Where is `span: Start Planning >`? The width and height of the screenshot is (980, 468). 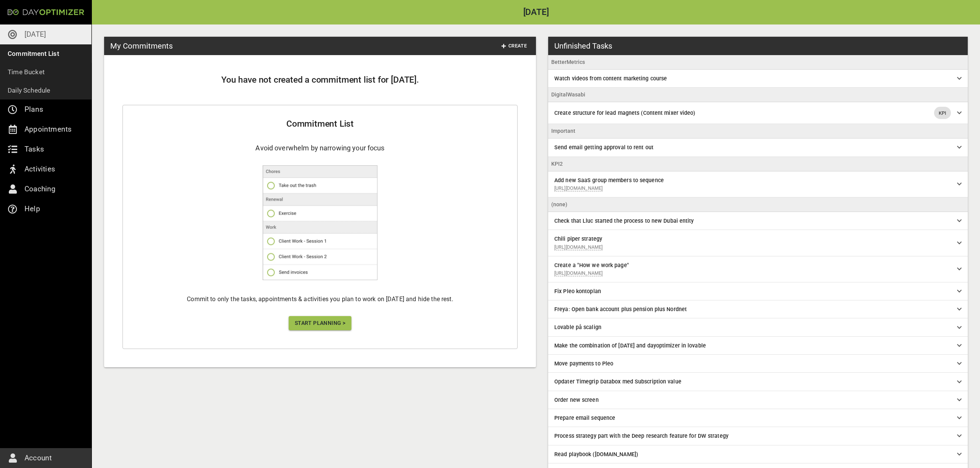
span: Start Planning > is located at coordinates (320, 323).